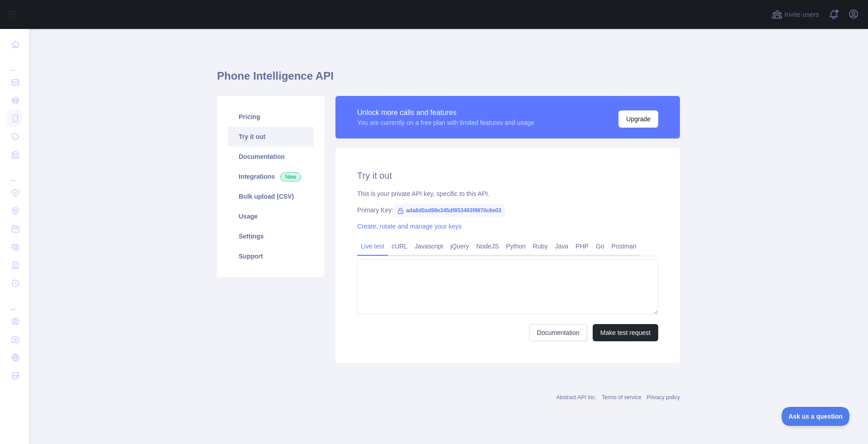 This screenshot has height=444, width=868. I want to click on a: Terms of service, so click(622, 397).